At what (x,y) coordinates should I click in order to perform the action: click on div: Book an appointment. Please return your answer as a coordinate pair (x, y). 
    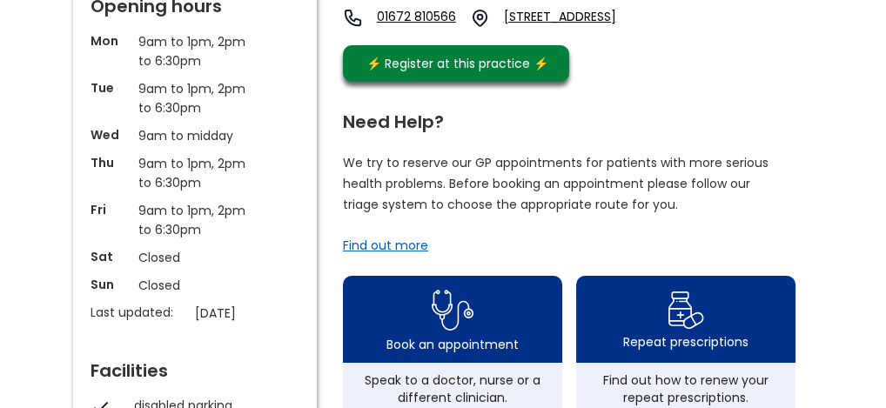
    Looking at the image, I should click on (453, 345).